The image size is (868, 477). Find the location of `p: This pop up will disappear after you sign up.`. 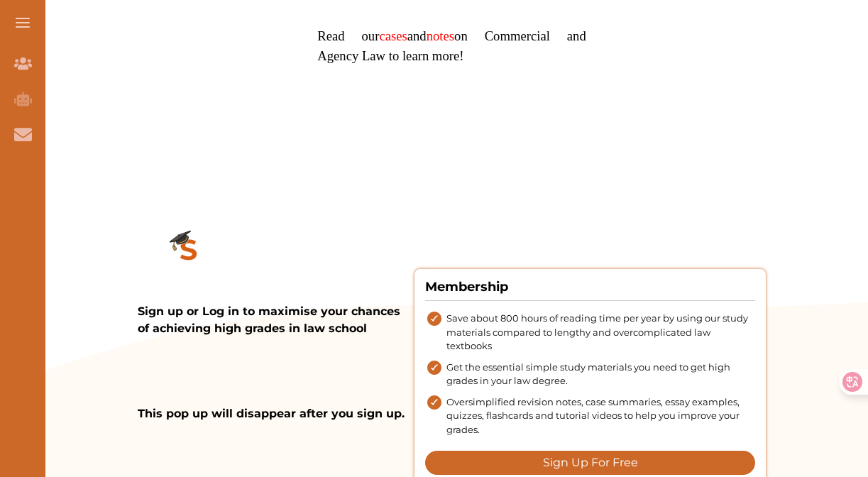

p: This pop up will disappear after you sign up. is located at coordinates (276, 414).